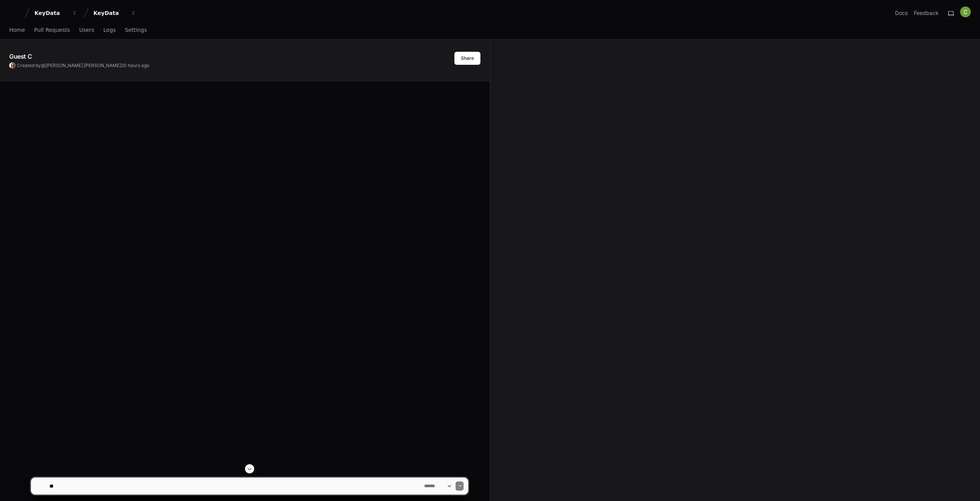  I want to click on a: Settings, so click(135, 30).